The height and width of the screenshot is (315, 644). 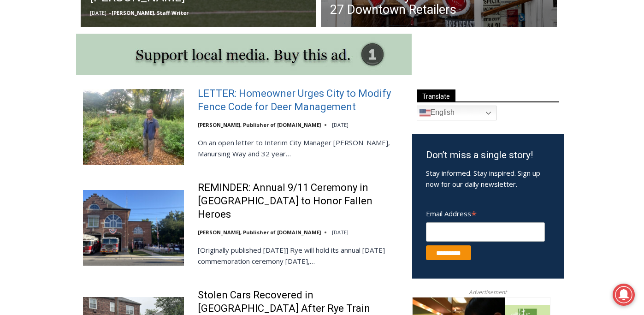 I want to click on span: Advertisement, so click(x=488, y=292).